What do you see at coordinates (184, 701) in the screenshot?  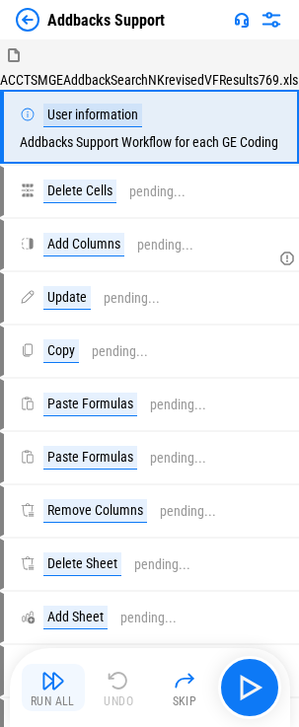 I see `div: Skip` at bounding box center [184, 701].